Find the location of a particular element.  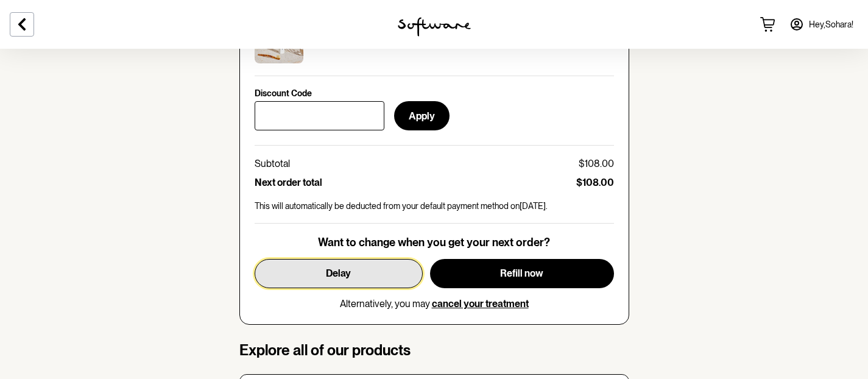

button: Refill now is located at coordinates (522, 274).